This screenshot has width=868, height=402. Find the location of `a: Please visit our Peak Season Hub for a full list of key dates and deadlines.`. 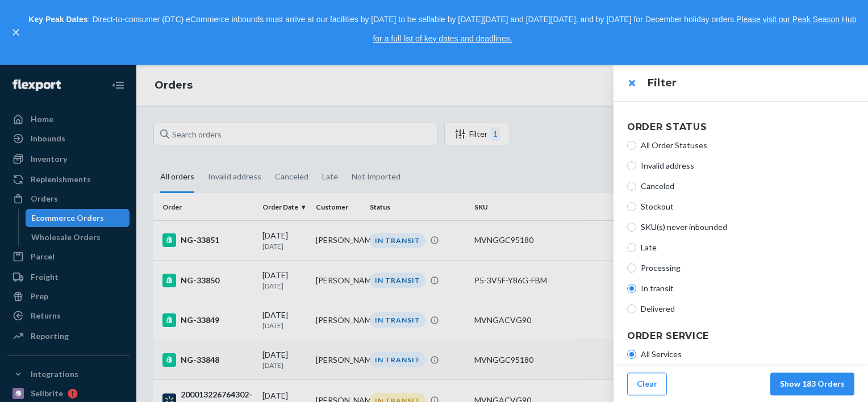

a: Please visit our Peak Season Hub for a full list of key dates and deadlines. is located at coordinates (614, 29).